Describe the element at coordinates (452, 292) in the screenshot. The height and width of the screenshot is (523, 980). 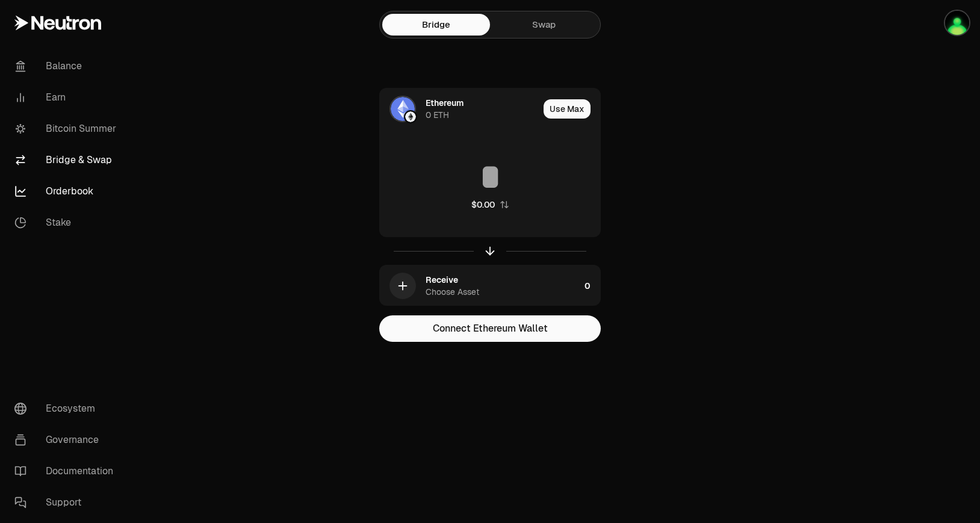
I see `div: Choose Asset` at that location.